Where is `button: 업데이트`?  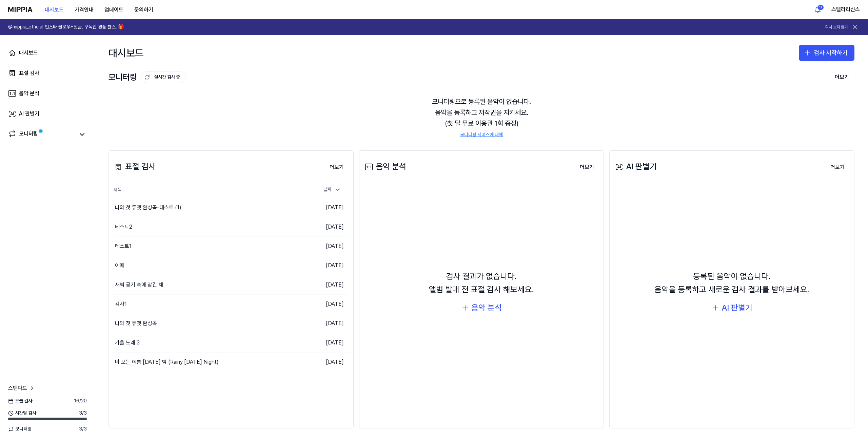
button: 업데이트 is located at coordinates (114, 10).